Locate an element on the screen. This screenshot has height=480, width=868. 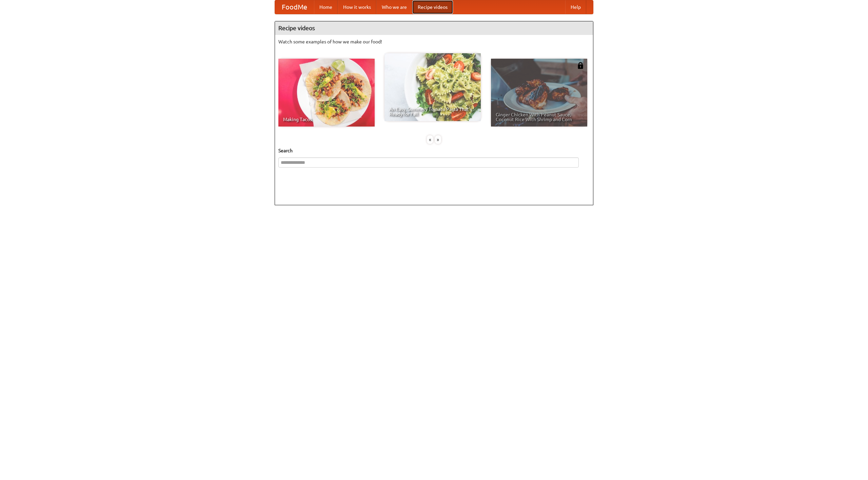
img: 483408.png is located at coordinates (581, 65).